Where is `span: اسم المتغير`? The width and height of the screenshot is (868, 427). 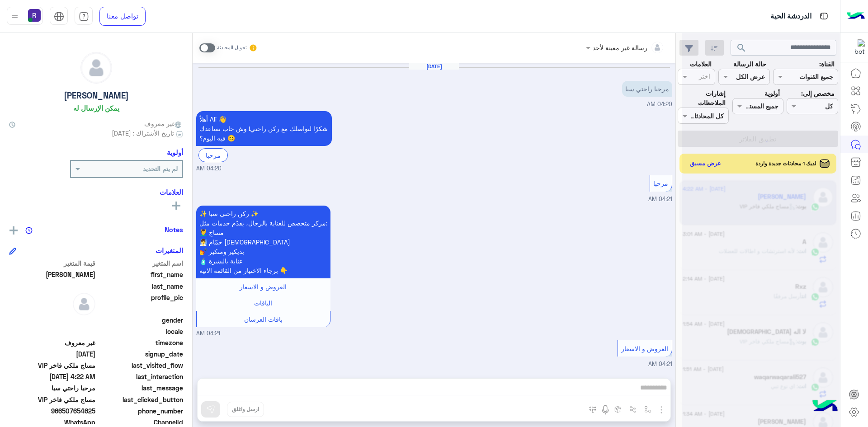 span: اسم المتغير is located at coordinates (140, 263).